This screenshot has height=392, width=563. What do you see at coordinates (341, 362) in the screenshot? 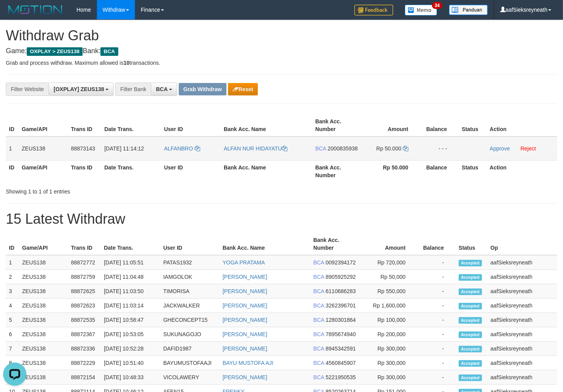
I see `span: Copy 4560845907 to clipboard` at bounding box center [341, 362].